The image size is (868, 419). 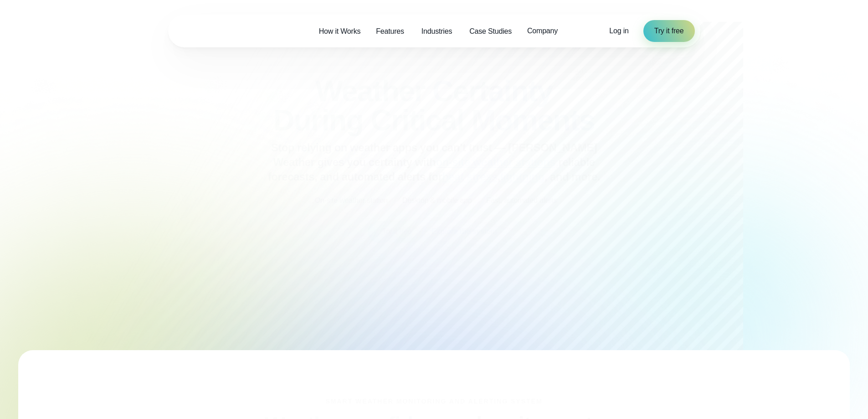 I want to click on a: Case Studies, so click(x=490, y=31).